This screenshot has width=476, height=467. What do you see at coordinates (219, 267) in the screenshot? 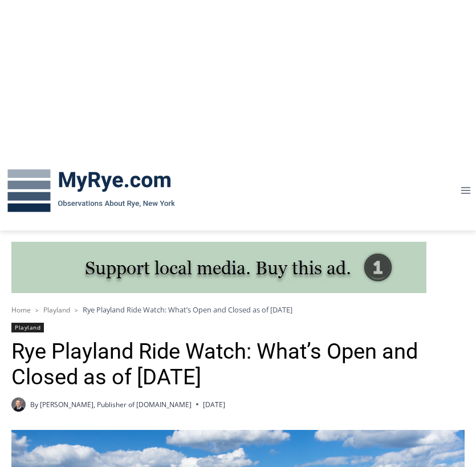
I see `a: support local media, buy this ad` at bounding box center [219, 267].